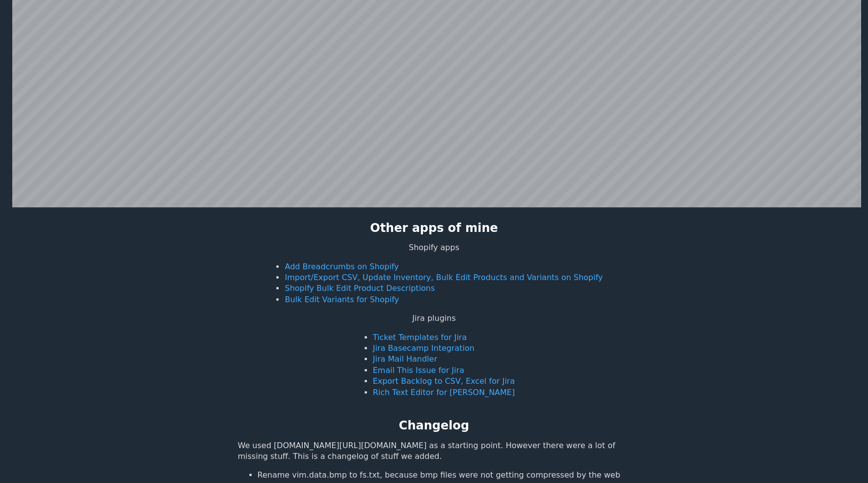 This screenshot has height=483, width=868. What do you see at coordinates (342, 299) in the screenshot?
I see `a: Bulk Edit Variants for Shopify` at bounding box center [342, 299].